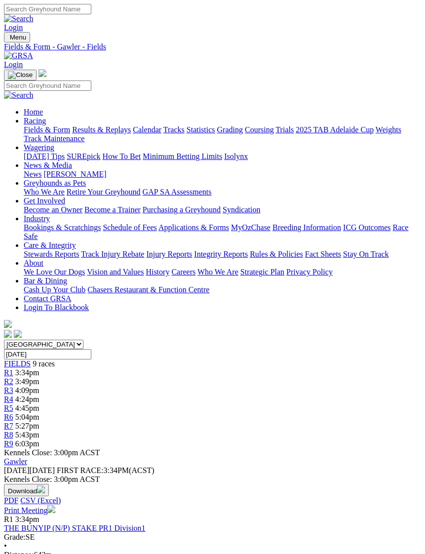 This screenshot has height=554, width=425. I want to click on a: Rules & Policies, so click(277, 254).